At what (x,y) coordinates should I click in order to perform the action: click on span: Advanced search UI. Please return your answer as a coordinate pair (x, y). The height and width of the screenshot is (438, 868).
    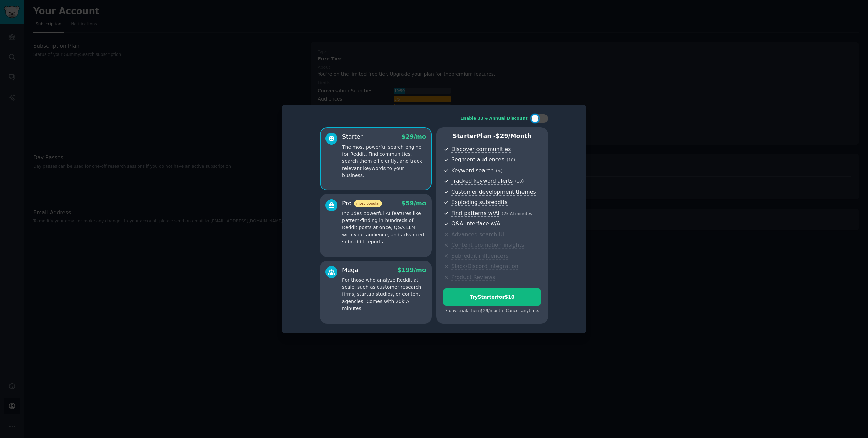
    Looking at the image, I should click on (478, 235).